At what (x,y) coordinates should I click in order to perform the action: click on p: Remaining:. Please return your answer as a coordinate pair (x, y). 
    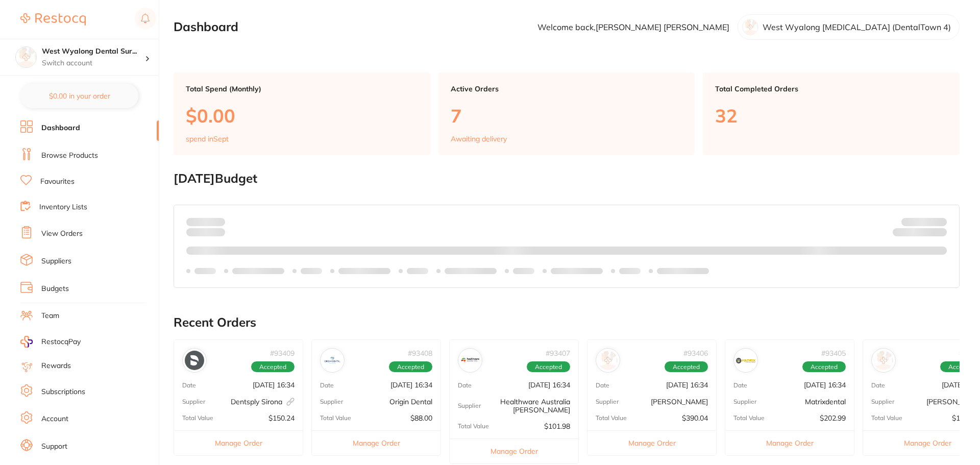
    Looking at the image, I should click on (919, 232).